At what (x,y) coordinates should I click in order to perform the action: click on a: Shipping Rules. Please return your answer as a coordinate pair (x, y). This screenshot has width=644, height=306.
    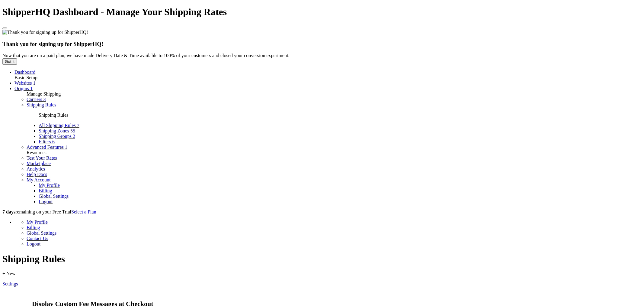
    Looking at the image, I should click on (41, 105).